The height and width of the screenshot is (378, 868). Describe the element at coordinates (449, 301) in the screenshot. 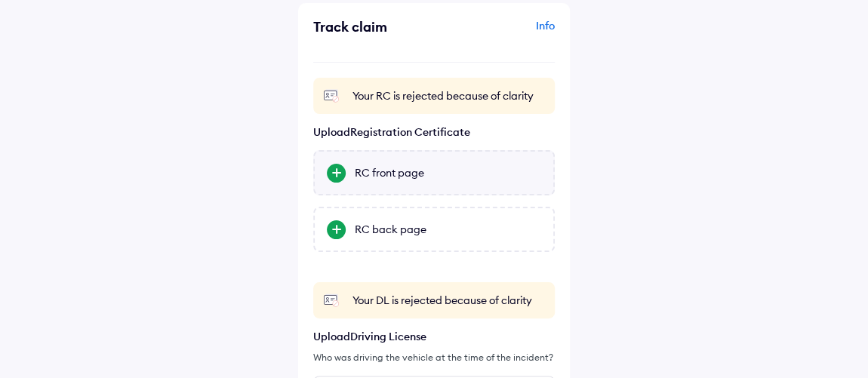

I see `div: Your DL is rejected because of clarity` at that location.